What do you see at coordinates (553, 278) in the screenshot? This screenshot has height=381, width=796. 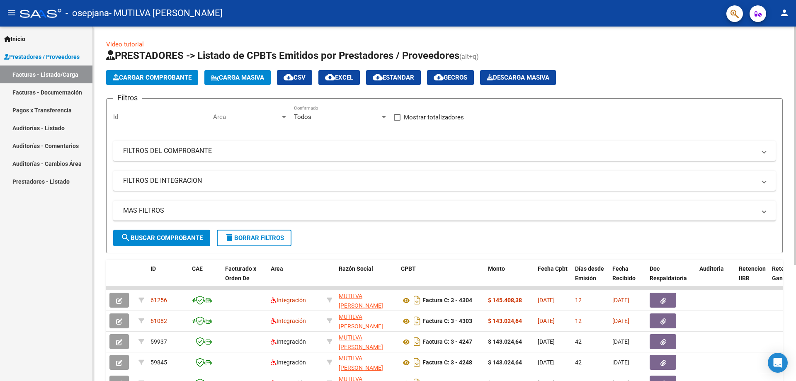 I see `datatable-header-cell: Fecha Cpbt` at bounding box center [553, 278].